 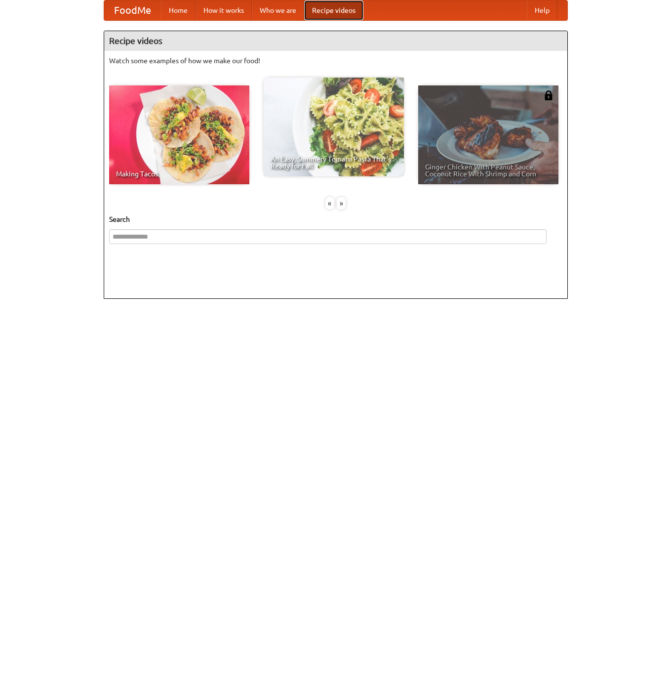 I want to click on span: An Easy, Summery Tomato Pasta That's Ready for Fall, so click(x=334, y=163).